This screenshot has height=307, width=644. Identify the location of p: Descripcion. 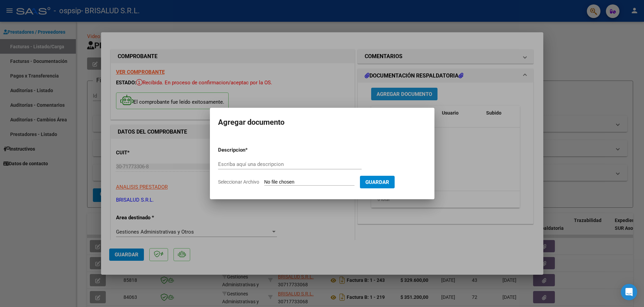
(250, 150).